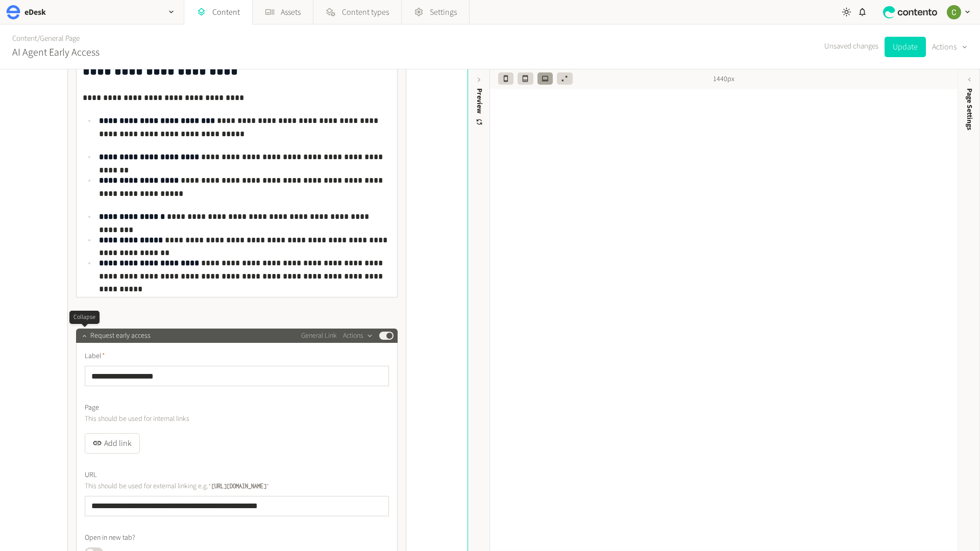 Image resolution: width=980 pixels, height=551 pixels. I want to click on span: Label, so click(95, 356).